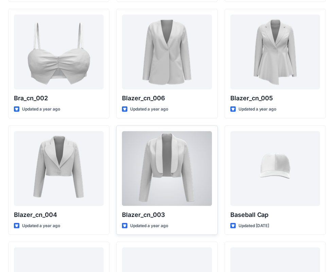  I want to click on a: Blazer_cn_004, so click(59, 169).